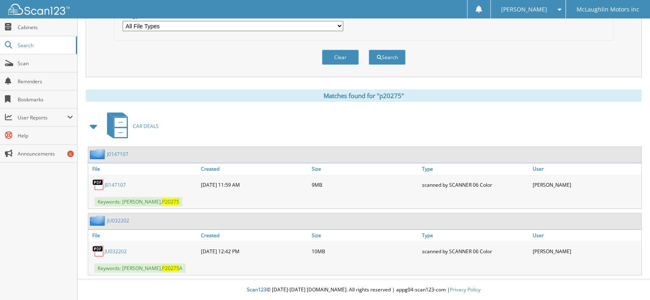 This screenshot has height=300, width=650. What do you see at coordinates (365, 184) in the screenshot?
I see `div: 9MB` at bounding box center [365, 184].